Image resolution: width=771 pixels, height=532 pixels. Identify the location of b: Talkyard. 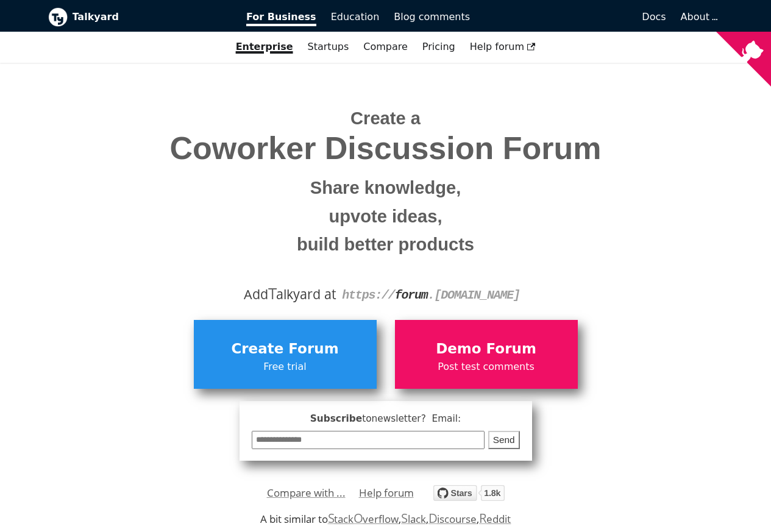
(152, 17).